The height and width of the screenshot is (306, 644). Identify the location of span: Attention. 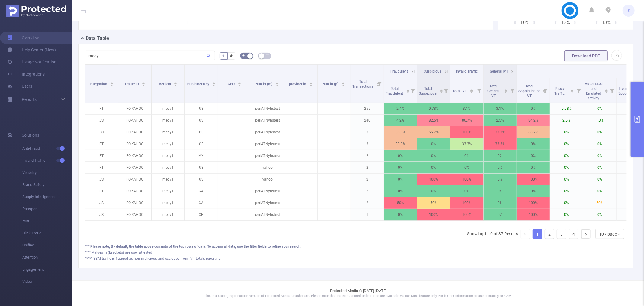
(48, 257).